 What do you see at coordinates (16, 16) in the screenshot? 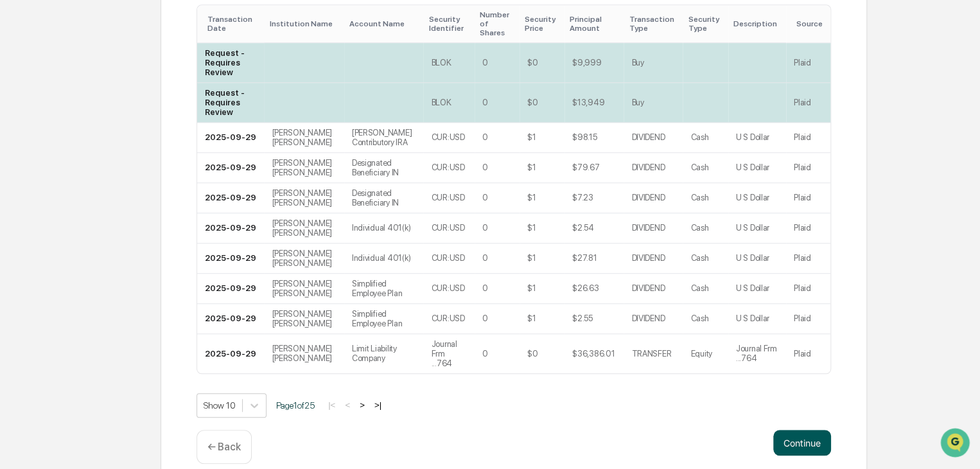
I see `button: Open customer support` at bounding box center [16, 16].